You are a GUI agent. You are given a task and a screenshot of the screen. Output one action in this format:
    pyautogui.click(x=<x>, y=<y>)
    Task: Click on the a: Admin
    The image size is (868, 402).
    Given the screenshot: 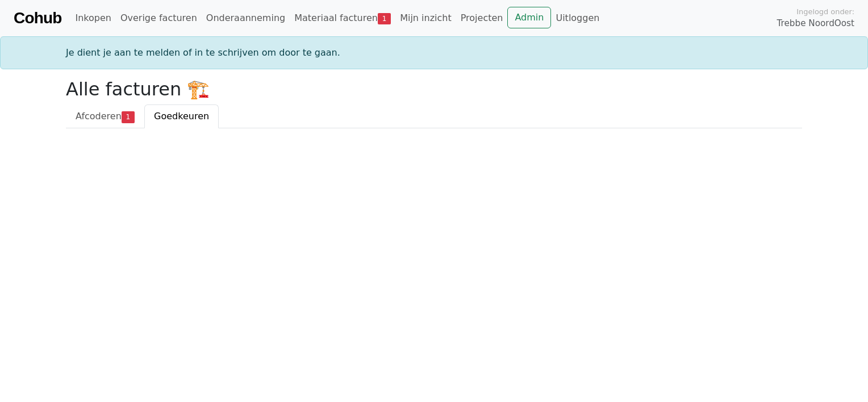 What is the action you would take?
    pyautogui.click(x=529, y=18)
    